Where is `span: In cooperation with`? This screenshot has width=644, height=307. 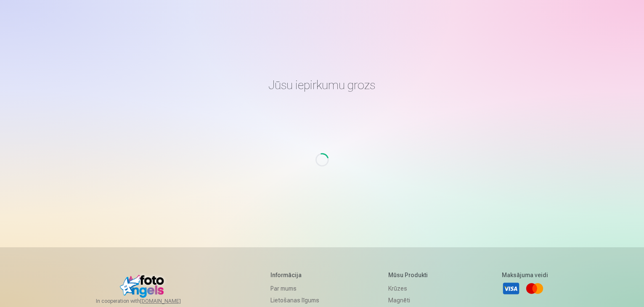 span: In cooperation with is located at coordinates (149, 301).